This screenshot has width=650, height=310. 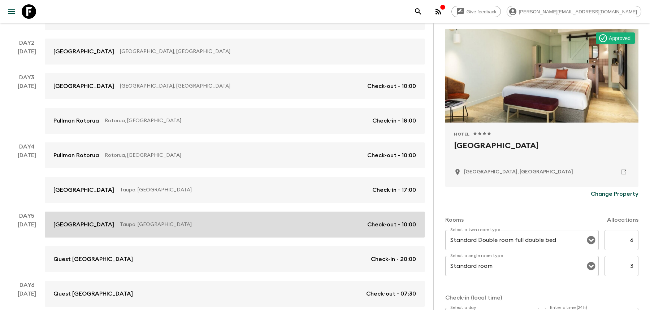 I want to click on span: Hotel, so click(x=462, y=134).